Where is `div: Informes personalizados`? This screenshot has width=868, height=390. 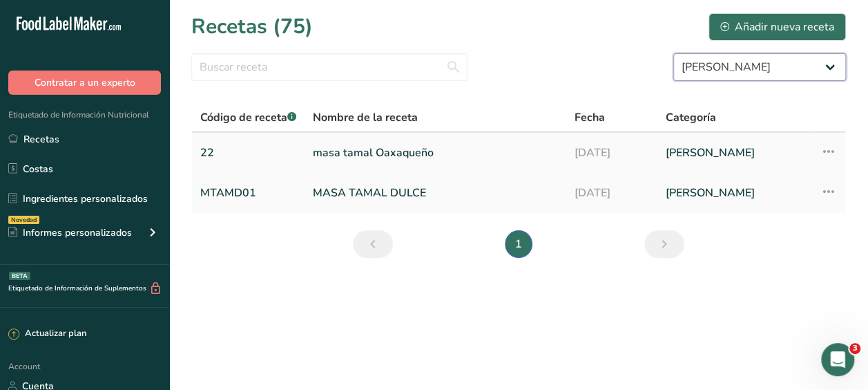 div: Informes personalizados is located at coordinates (70, 232).